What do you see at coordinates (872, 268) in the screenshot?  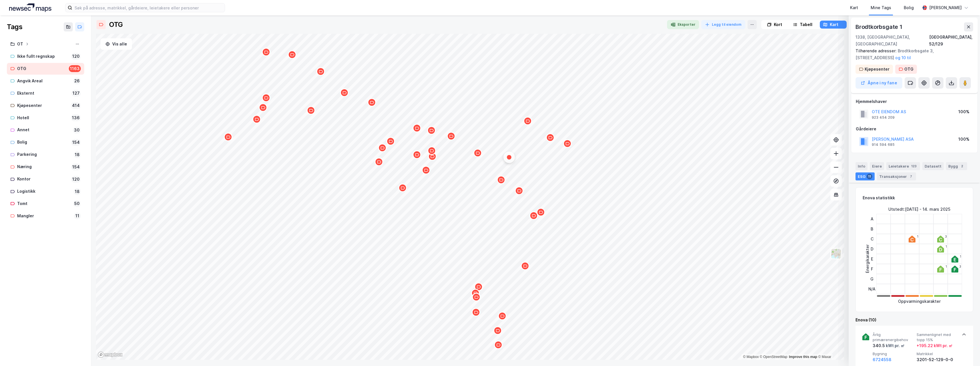 I see `div: F` at bounding box center [872, 268].